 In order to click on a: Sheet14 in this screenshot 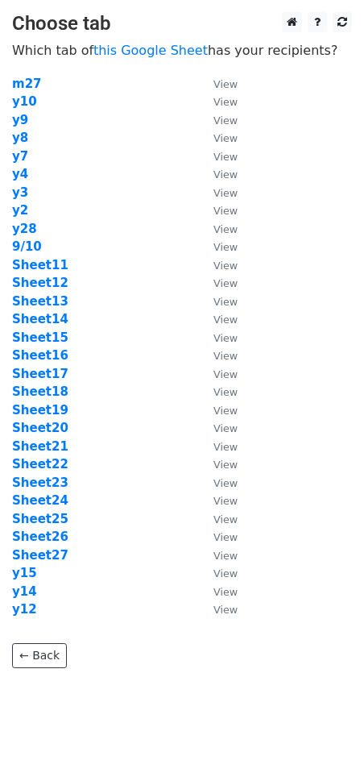, I will do `click(40, 319)`.